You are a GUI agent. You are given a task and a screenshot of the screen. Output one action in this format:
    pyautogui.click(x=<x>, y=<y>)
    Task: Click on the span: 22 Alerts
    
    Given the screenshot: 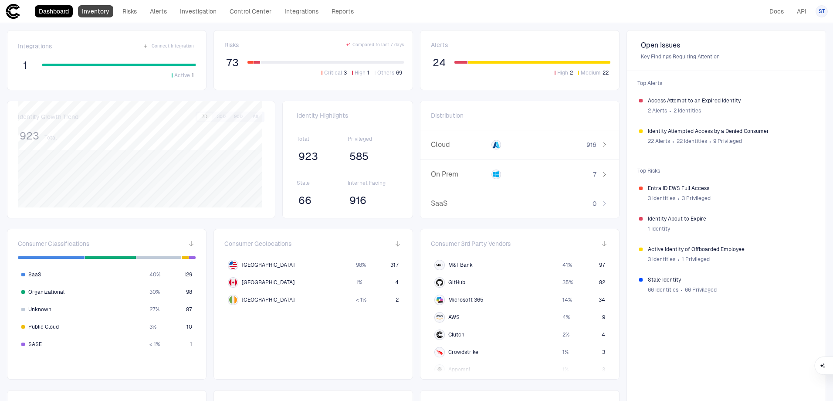 What is the action you would take?
    pyautogui.click(x=659, y=141)
    